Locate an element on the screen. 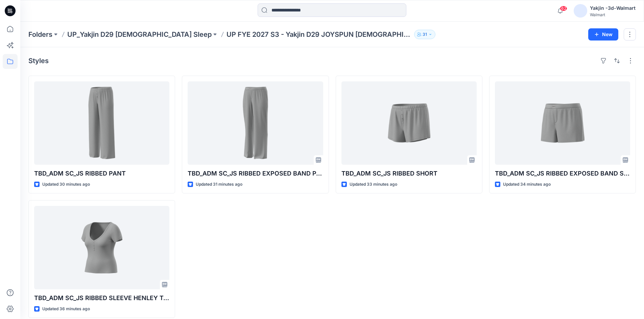 This screenshot has height=319, width=644. a: Folders is located at coordinates (40, 34).